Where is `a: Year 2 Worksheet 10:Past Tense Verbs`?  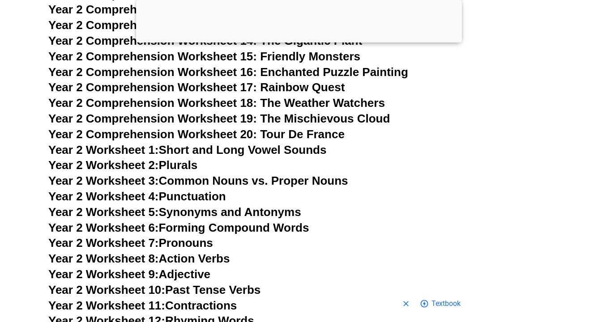
a: Year 2 Worksheet 10:Past Tense Verbs is located at coordinates (154, 290).